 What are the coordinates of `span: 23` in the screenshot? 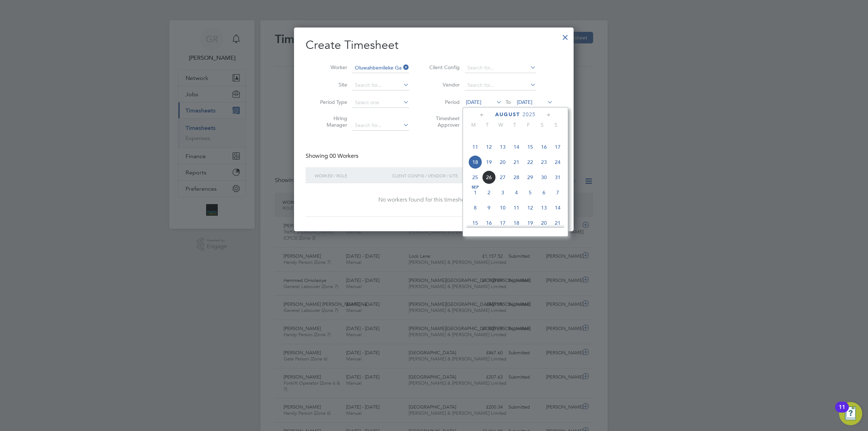 It's located at (544, 162).